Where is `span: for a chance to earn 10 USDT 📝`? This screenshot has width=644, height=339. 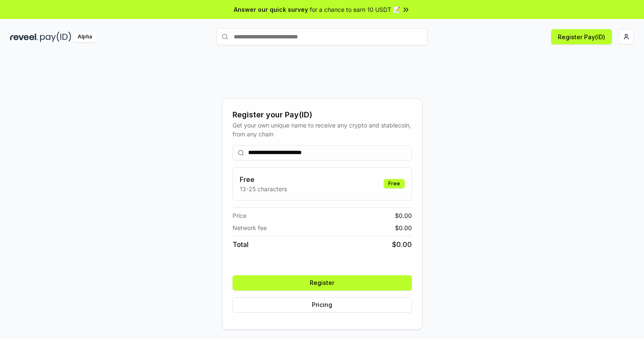
span: for a chance to earn 10 USDT 📝 is located at coordinates (355, 9).